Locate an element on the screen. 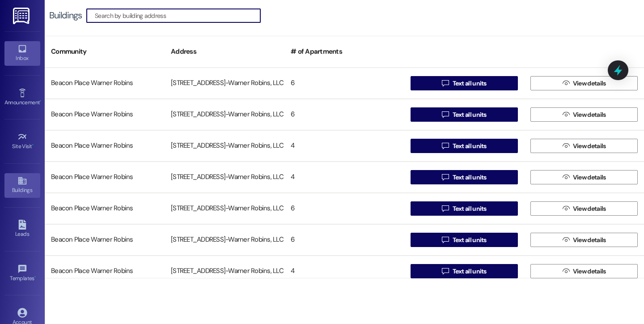  a: Site Visit • is located at coordinates (22, 142).